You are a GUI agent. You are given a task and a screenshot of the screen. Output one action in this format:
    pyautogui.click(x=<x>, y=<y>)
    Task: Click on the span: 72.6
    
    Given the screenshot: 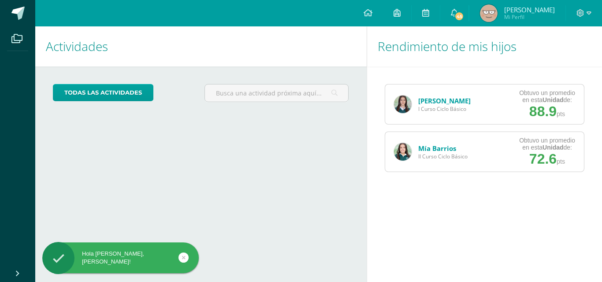 What is the action you would take?
    pyautogui.click(x=543, y=159)
    